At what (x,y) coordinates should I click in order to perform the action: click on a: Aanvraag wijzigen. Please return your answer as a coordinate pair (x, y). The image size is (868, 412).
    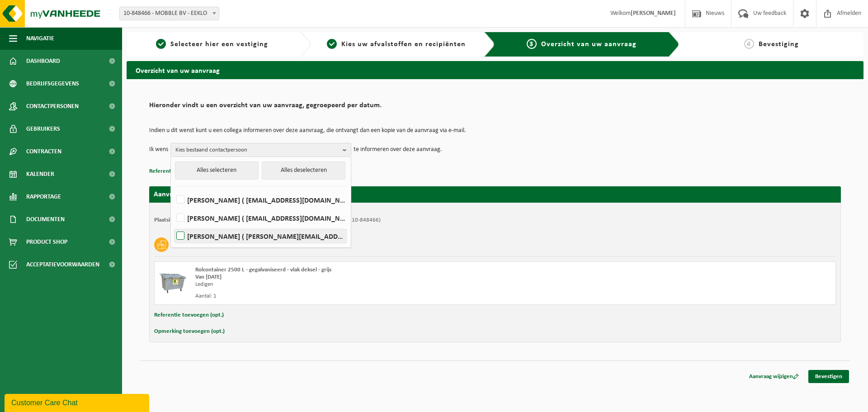
    Looking at the image, I should click on (775, 376).